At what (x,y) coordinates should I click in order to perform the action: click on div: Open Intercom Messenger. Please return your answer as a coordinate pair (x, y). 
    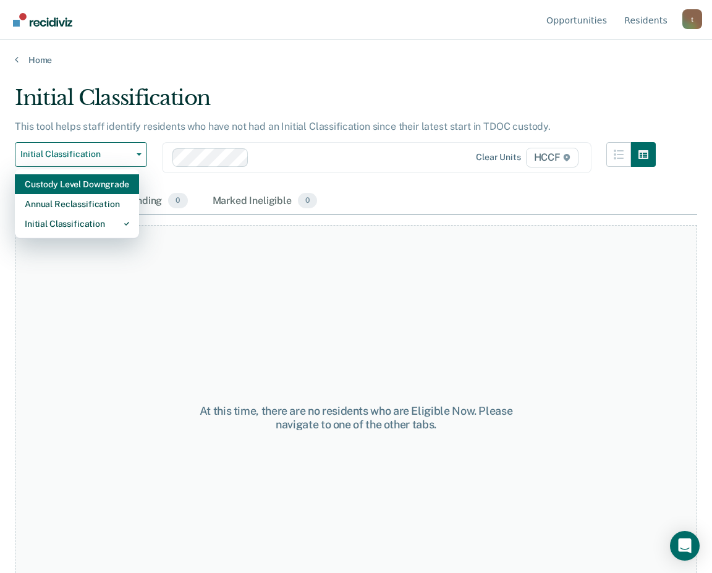
    Looking at the image, I should click on (685, 546).